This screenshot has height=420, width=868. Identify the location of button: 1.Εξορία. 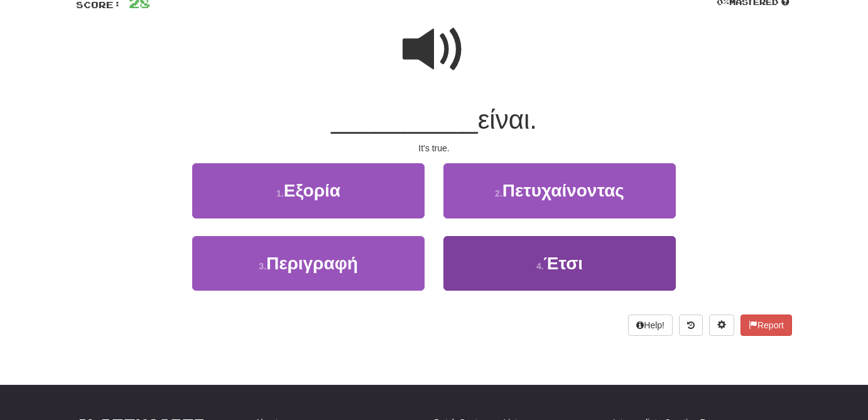
(309, 190).